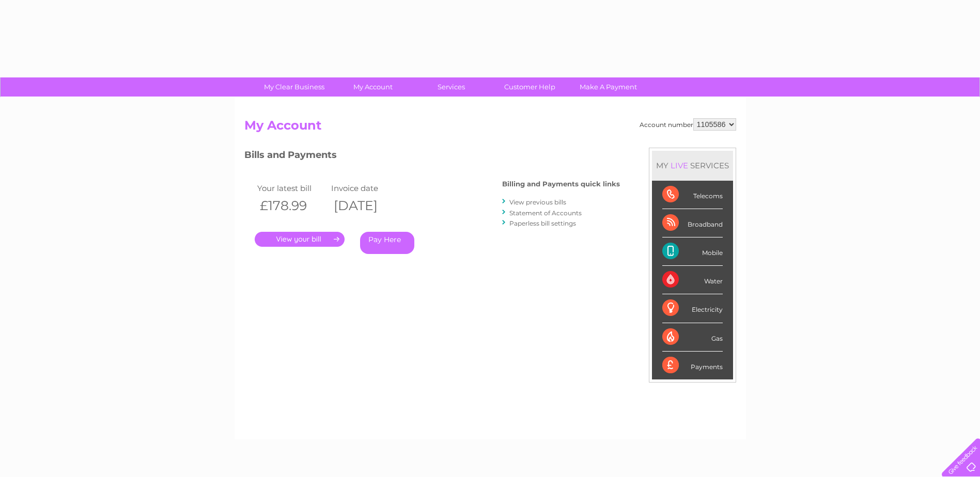 The image size is (980, 477). I want to click on a: Services, so click(451, 87).